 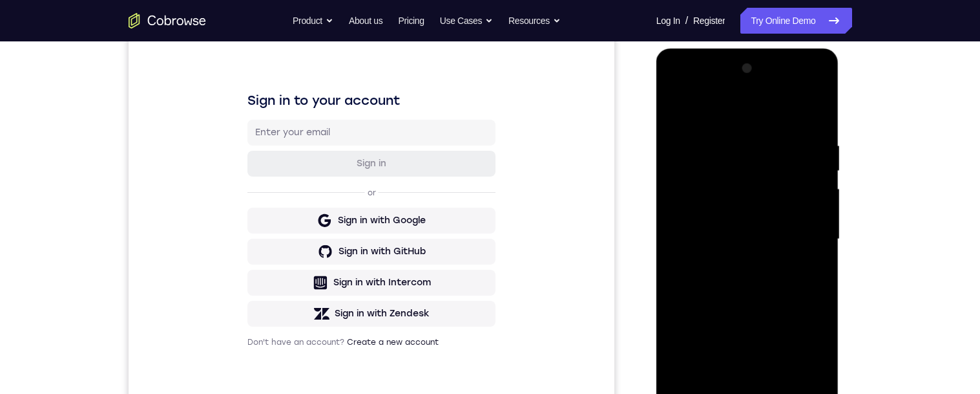 What do you see at coordinates (243, 190) in the screenshot?
I see `p: or` at bounding box center [243, 190].